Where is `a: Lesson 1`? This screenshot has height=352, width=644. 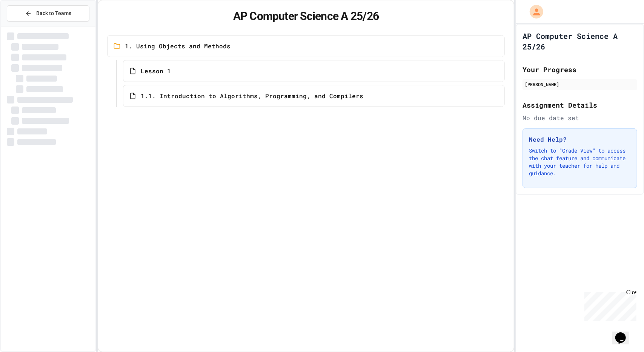 a: Lesson 1 is located at coordinates (314, 71).